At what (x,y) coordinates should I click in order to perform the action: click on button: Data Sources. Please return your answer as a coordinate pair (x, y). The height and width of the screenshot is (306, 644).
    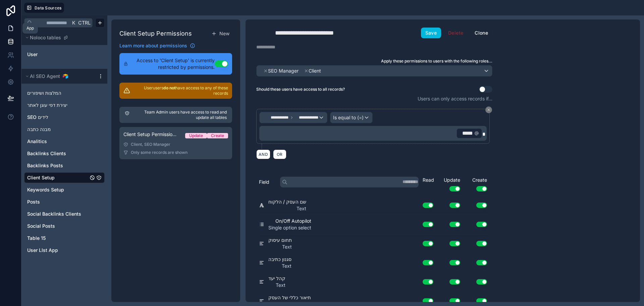
    Looking at the image, I should click on (44, 8).